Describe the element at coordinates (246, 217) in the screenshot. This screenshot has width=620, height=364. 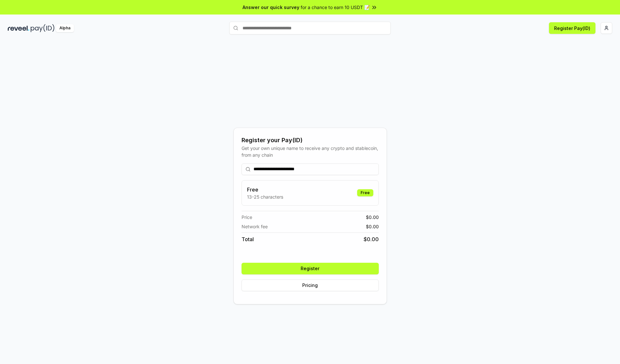
I see `span: Price` at that location.